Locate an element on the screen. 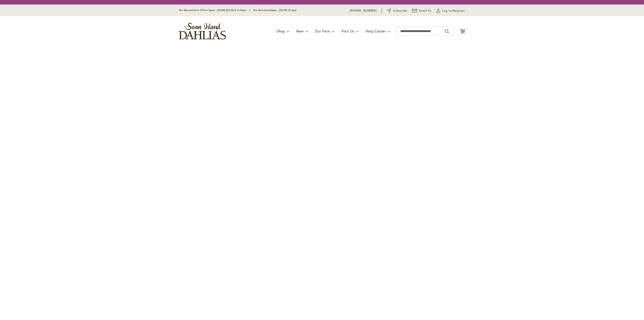 The image size is (644, 320). a: Log In/Register is located at coordinates (451, 11).